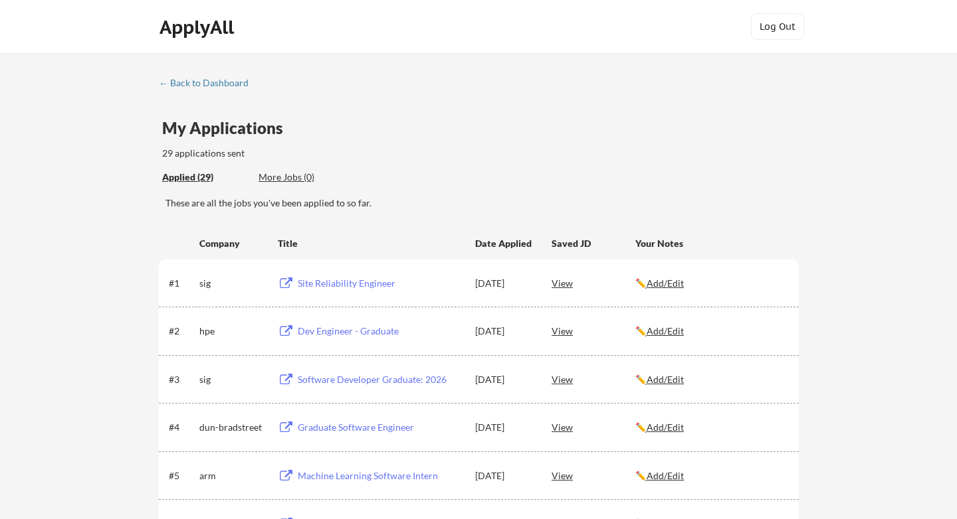 Image resolution: width=957 pixels, height=519 pixels. I want to click on div: ApplyAll, so click(199, 27).